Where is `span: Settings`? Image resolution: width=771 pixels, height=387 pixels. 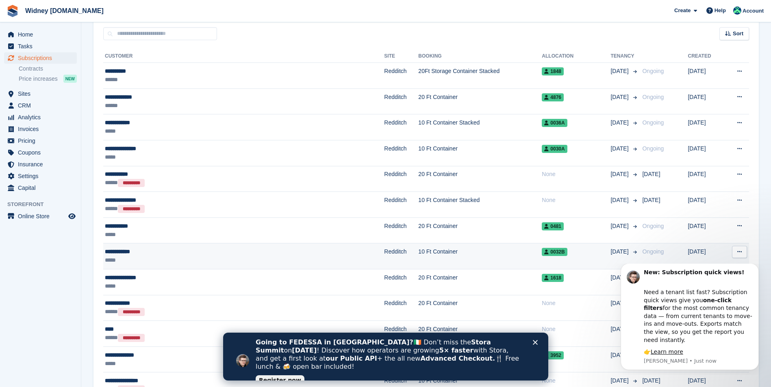
span: Settings is located at coordinates (42, 176).